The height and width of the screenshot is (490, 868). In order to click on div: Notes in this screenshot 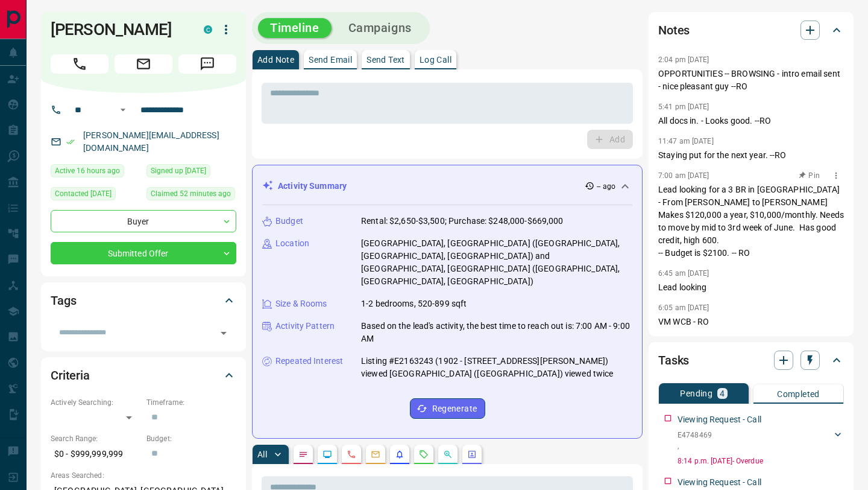, I will do `click(751, 30)`.